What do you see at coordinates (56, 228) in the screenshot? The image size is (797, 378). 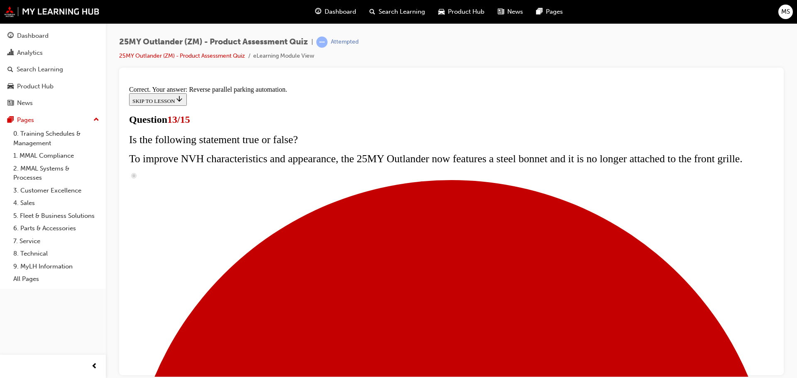 I see `a: 6. Parts & Accessories` at bounding box center [56, 228].